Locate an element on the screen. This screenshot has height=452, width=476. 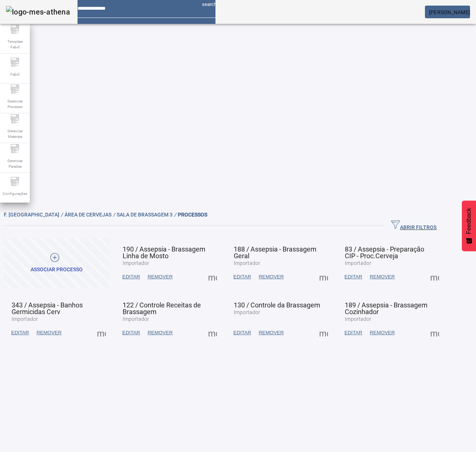
img: logo-mes-athena is located at coordinates (38, 12).